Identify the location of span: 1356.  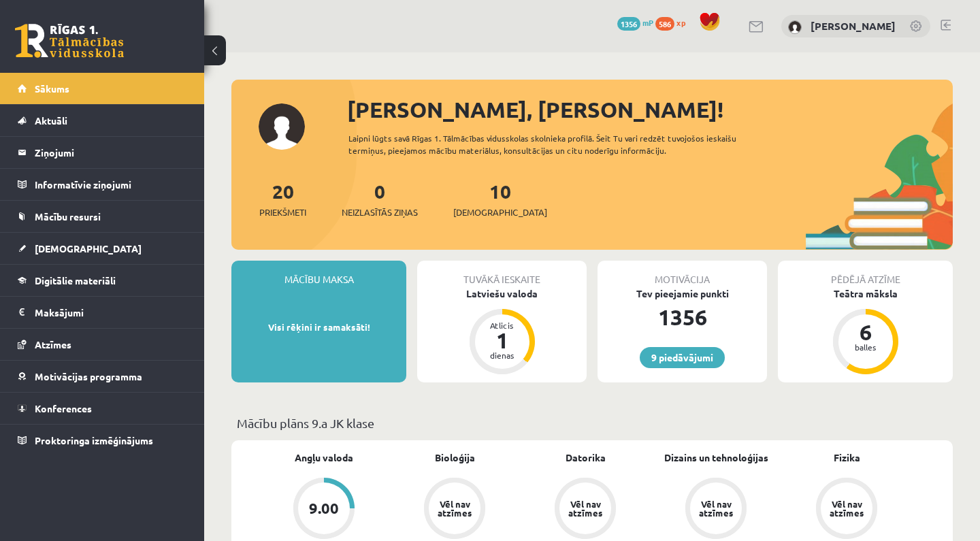
(629, 24).